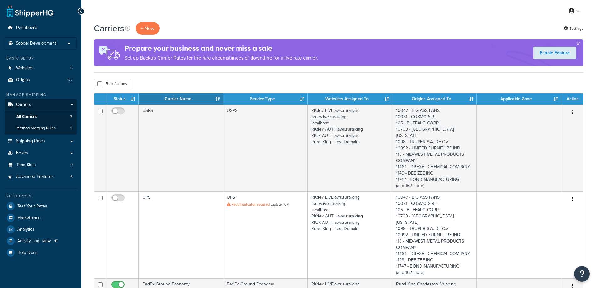 This screenshot has width=596, height=288. Describe the element at coordinates (27, 252) in the screenshot. I see `span: Help Docs` at that location.